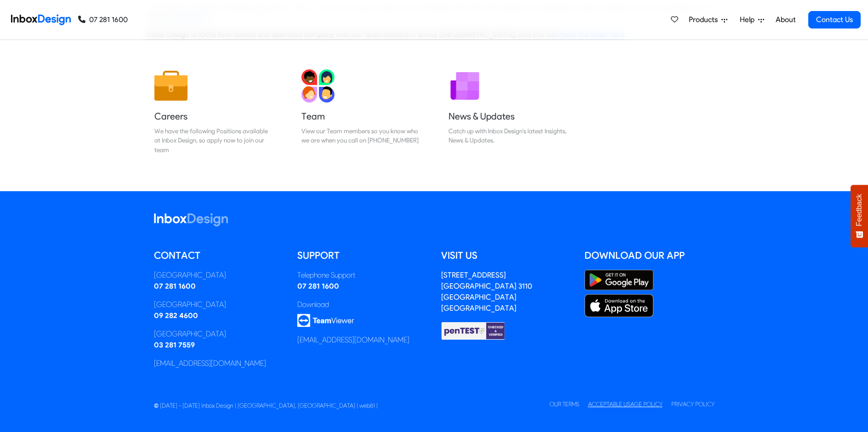 The image size is (868, 432). Describe the element at coordinates (318, 86) in the screenshot. I see `img: 2022_01_13_icon_team.svg` at that location.